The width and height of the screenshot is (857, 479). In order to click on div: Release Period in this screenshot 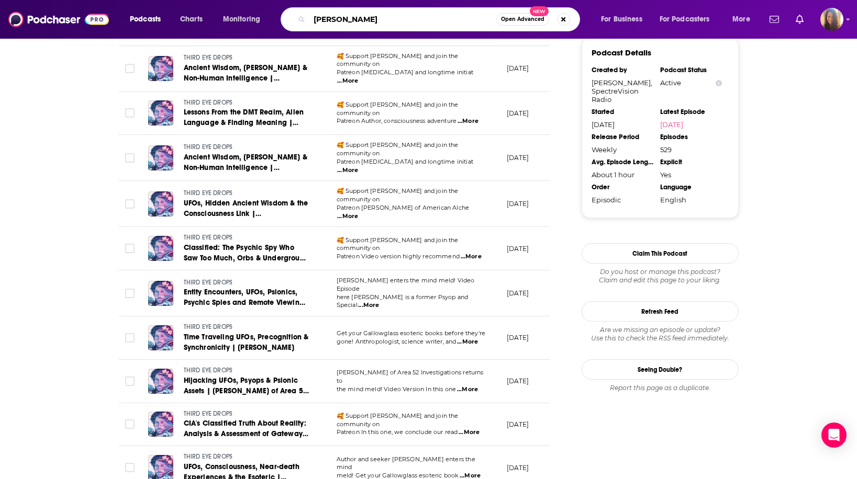, I will do `click(622, 137)`.